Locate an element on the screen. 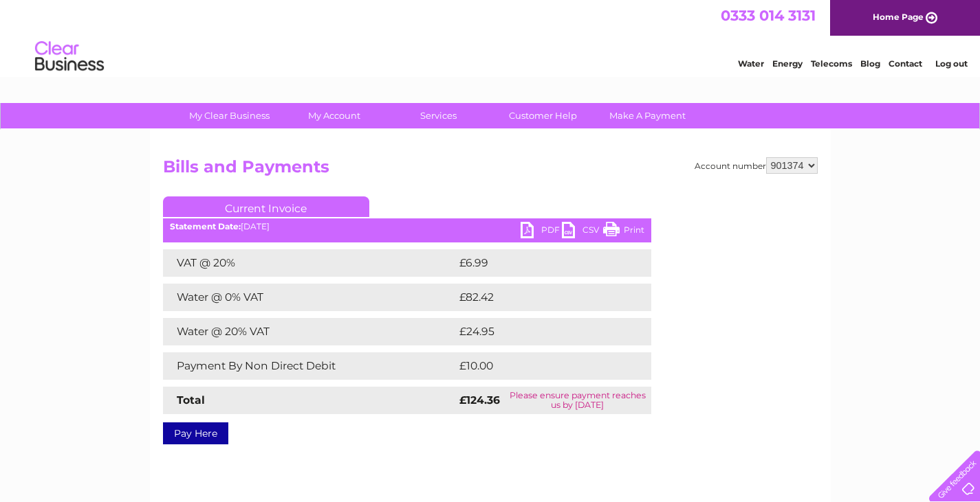  a: Print is located at coordinates (623, 231).